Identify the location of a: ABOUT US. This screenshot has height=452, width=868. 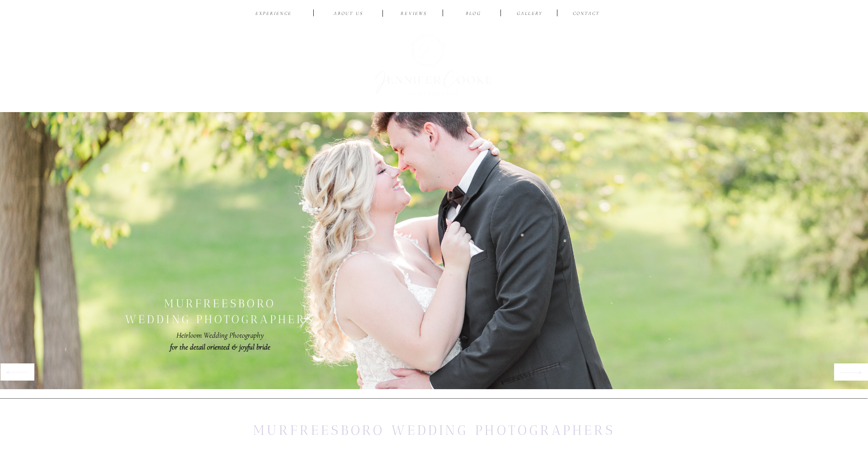
(348, 14).